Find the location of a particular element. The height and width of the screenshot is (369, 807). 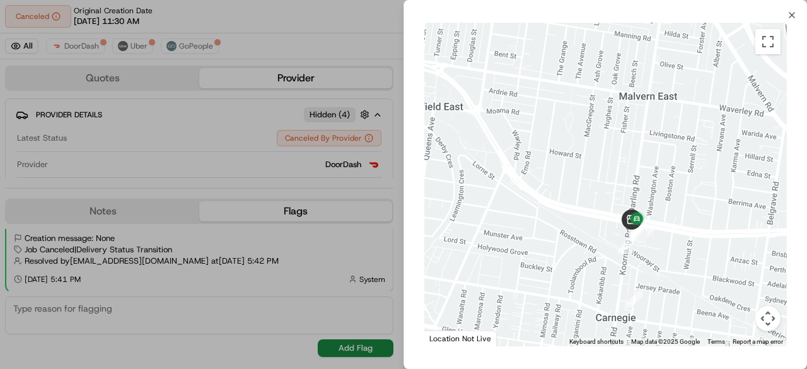

button: Keyboard shortcuts is located at coordinates (596, 342).